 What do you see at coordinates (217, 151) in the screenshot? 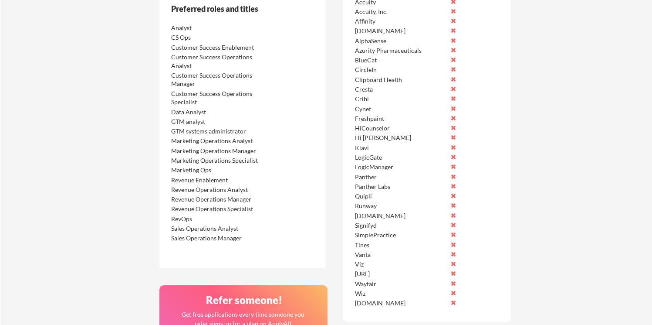
I see `div: Marketing Operations Manager` at bounding box center [217, 151].